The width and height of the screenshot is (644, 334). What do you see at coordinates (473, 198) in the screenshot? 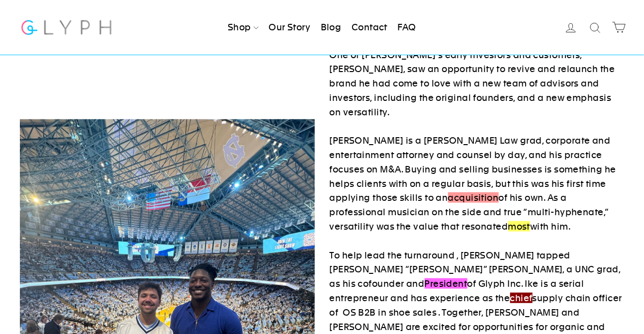
I see `font: acquisition` at bounding box center [473, 198].